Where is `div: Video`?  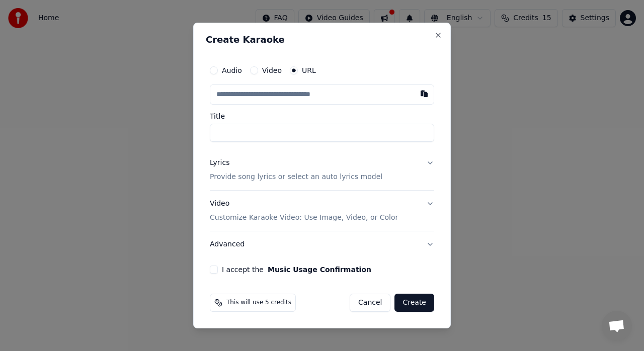 div: Video is located at coordinates (304, 211).